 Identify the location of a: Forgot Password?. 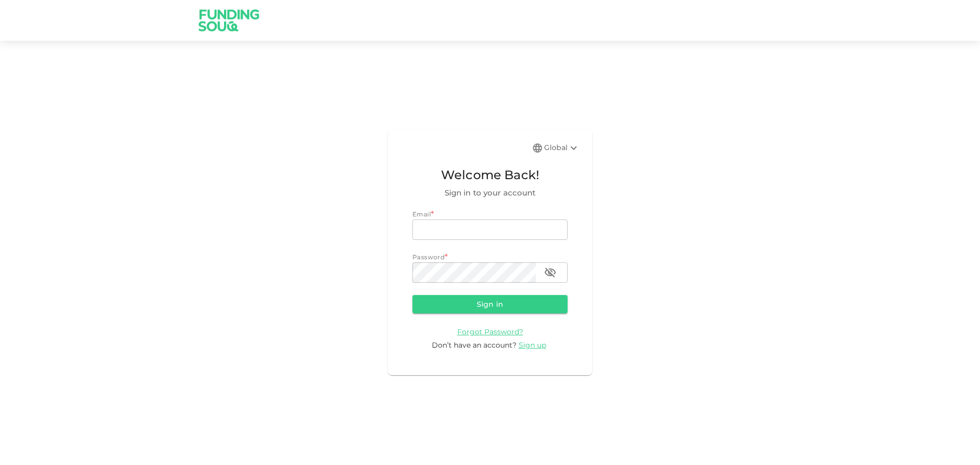
(490, 331).